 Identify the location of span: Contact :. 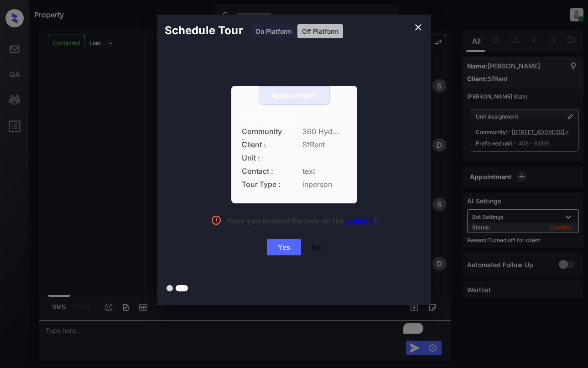
(262, 171).